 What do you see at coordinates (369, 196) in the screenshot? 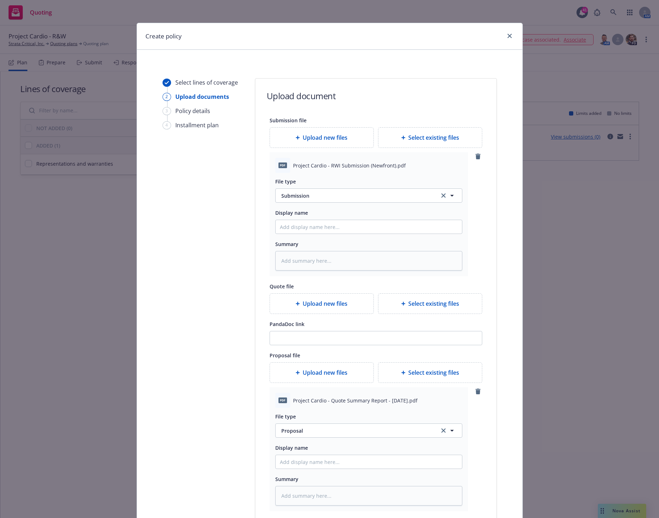
I see `button: Submissionclear selection` at bounding box center [369, 196].